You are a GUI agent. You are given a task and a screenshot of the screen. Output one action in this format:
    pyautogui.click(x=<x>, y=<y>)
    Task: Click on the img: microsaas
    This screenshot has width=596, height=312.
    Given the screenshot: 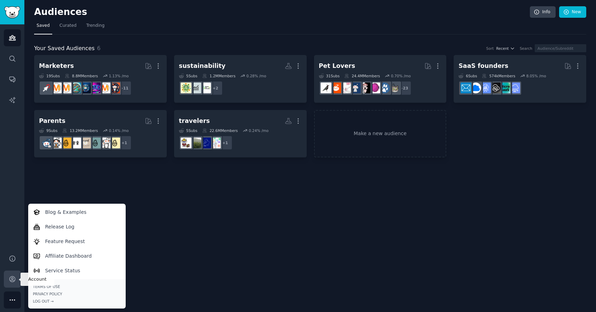 What is the action you would take?
    pyautogui.click(x=505, y=88)
    